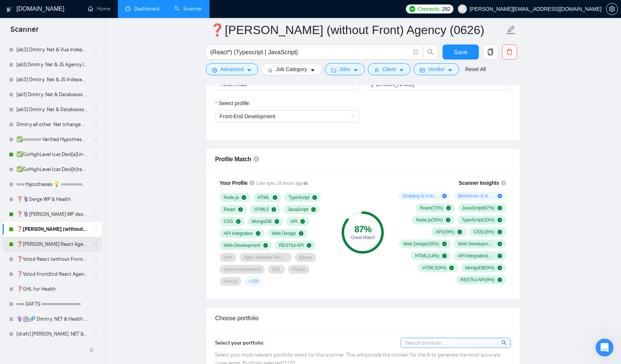 This screenshot has height=364, width=621. I want to click on input: Scanner name..., so click(357, 30).